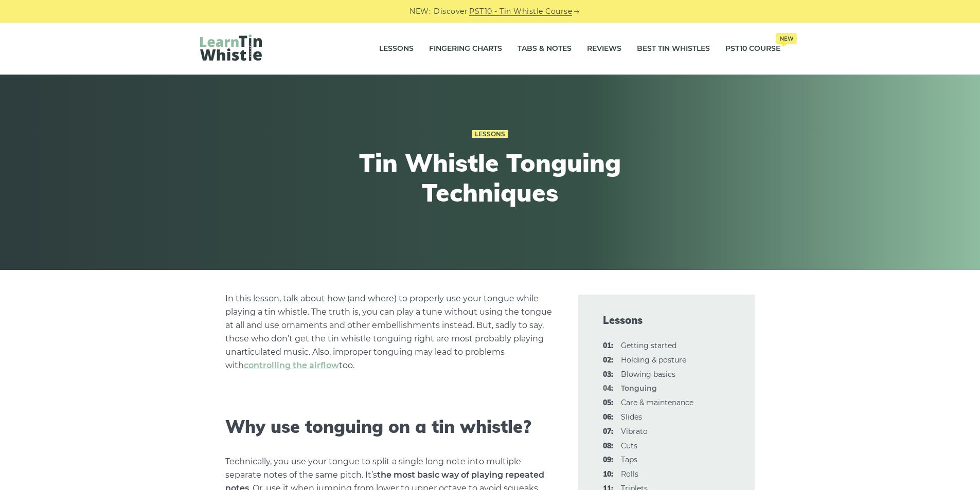 This screenshot has height=490, width=980. Describe the element at coordinates (629, 446) in the screenshot. I see `a: 08:Cuts` at that location.